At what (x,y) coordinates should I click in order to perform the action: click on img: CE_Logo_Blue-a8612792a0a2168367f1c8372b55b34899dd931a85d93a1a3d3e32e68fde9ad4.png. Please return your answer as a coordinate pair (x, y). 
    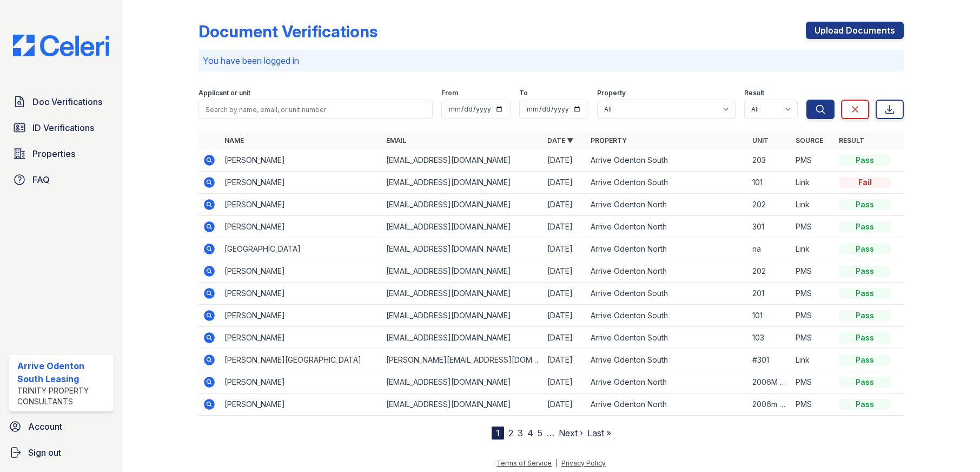
    Looking at the image, I should click on (61, 45).